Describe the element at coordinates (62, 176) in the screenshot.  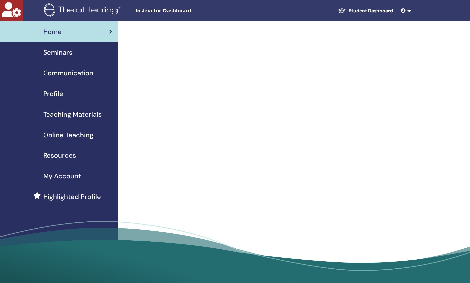
I see `span: My Account` at that location.